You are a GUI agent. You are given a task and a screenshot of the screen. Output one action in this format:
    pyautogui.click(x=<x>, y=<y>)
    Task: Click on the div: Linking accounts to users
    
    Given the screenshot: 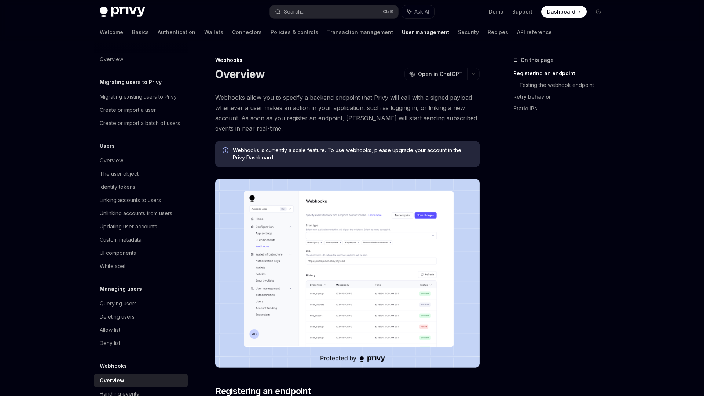 What is the action you would take?
    pyautogui.click(x=130, y=200)
    